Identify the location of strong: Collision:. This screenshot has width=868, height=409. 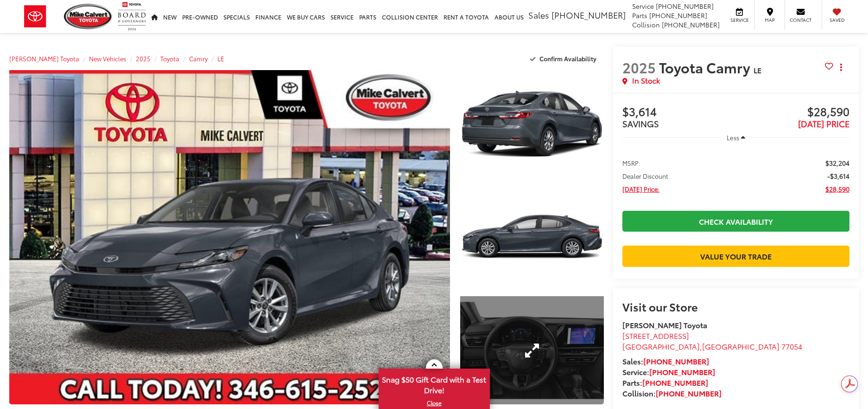
(672, 392).